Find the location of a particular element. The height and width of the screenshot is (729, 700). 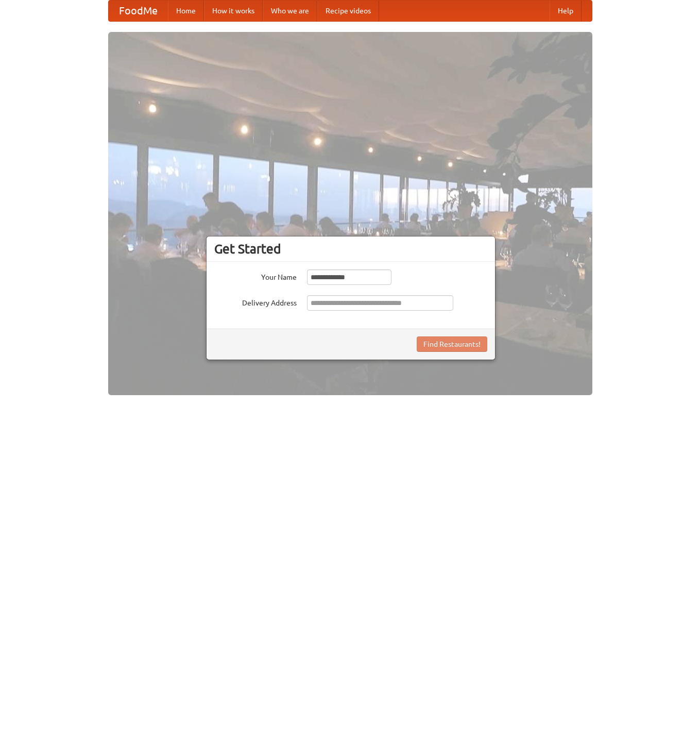

label: Your Name is located at coordinates (255, 276).